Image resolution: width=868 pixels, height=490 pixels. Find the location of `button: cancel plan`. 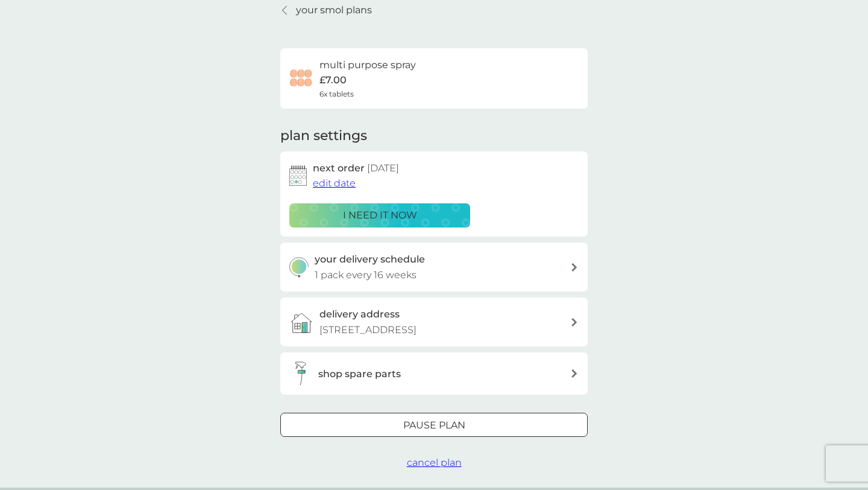

button: cancel plan is located at coordinates (434, 463).